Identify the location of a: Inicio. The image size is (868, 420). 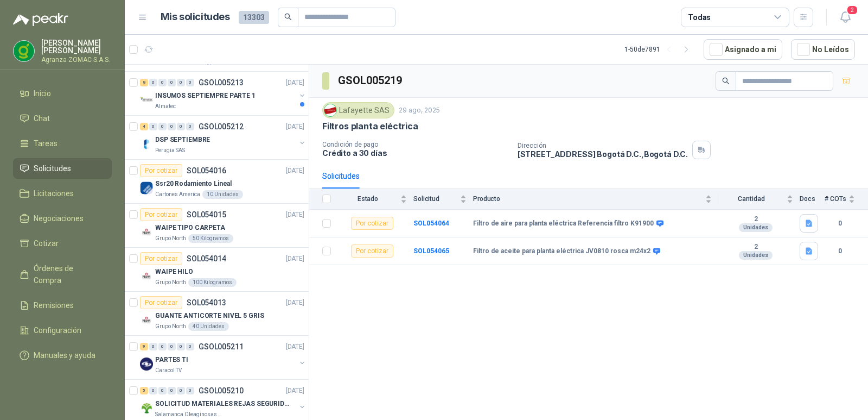
(62, 94).